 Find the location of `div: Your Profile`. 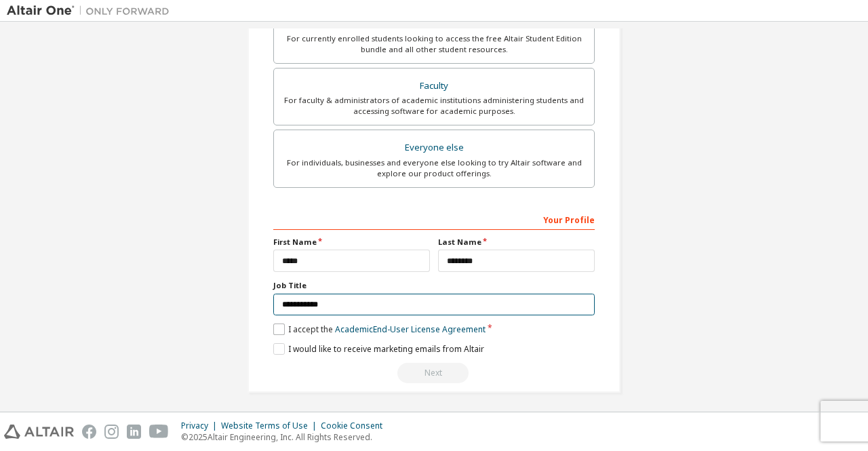

div: Your Profile is located at coordinates (434, 219).